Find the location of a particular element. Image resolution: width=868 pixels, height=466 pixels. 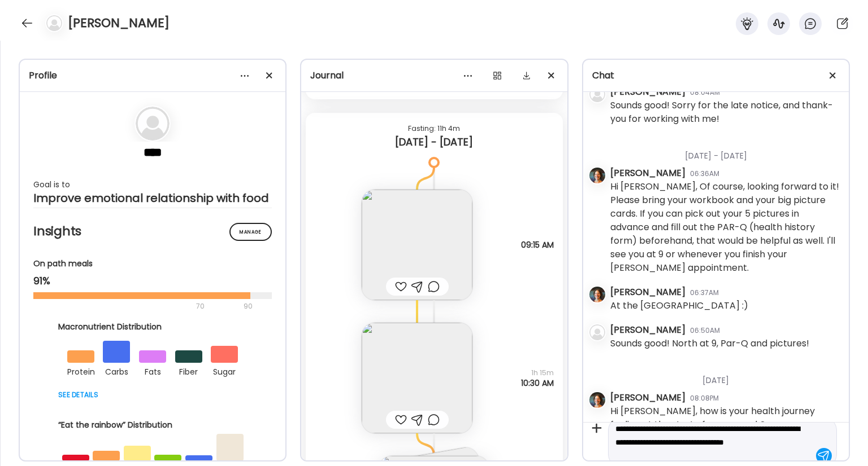

div: Chat is located at coordinates (716, 76).